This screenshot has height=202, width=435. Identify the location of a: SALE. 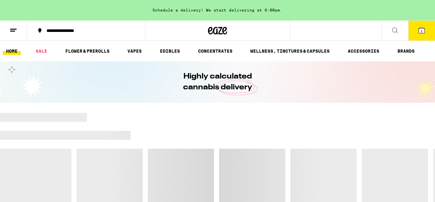
(41, 51).